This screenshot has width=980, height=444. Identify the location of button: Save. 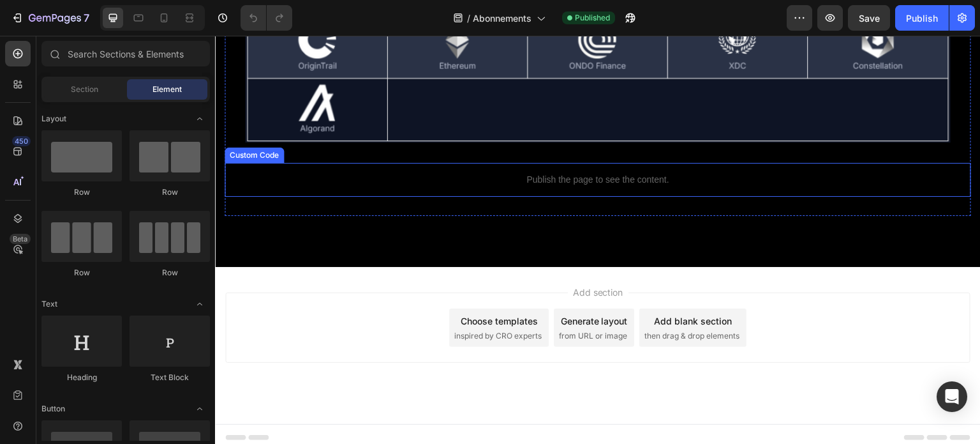
(869, 18).